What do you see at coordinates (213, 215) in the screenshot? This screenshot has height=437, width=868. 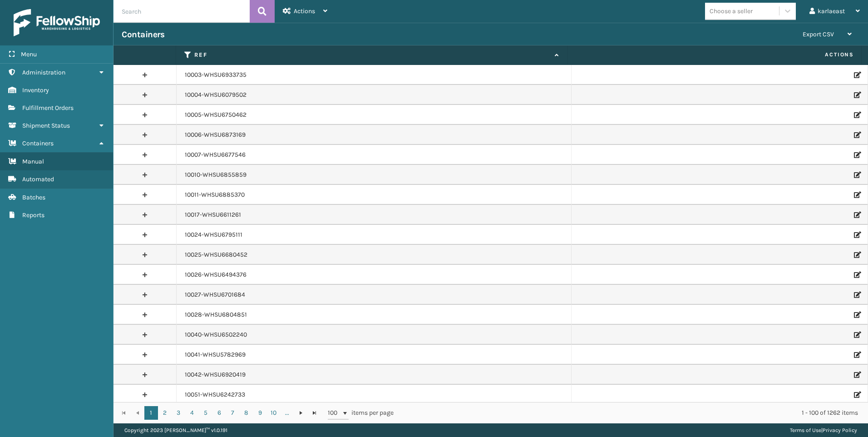 I see `a: 10017-WHSU6611261` at bounding box center [213, 215].